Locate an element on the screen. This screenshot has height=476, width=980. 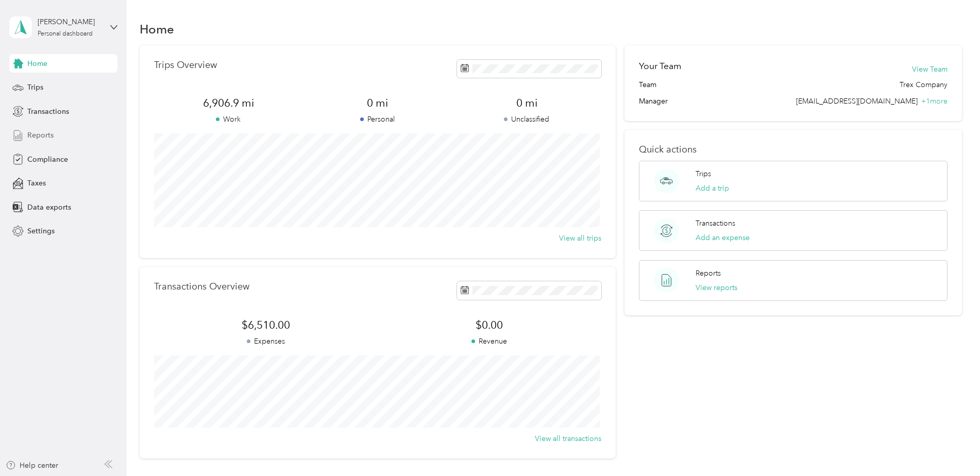
p: Transactions is located at coordinates (715, 223).